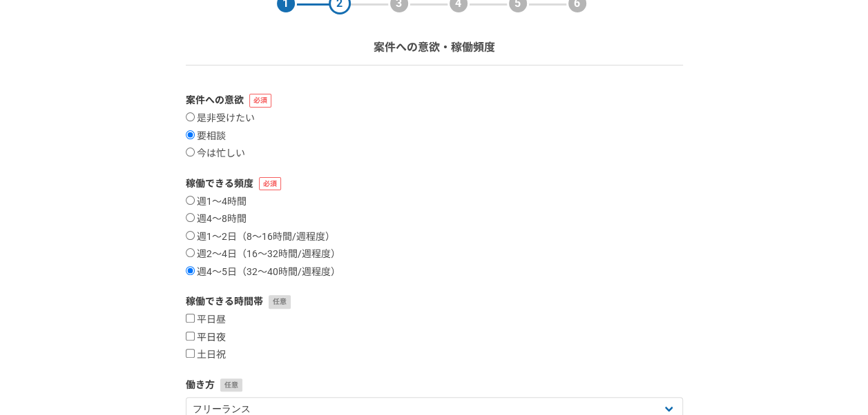 The image size is (868, 415). What do you see at coordinates (206, 338) in the screenshot?
I see `label: 平日夜` at bounding box center [206, 338].